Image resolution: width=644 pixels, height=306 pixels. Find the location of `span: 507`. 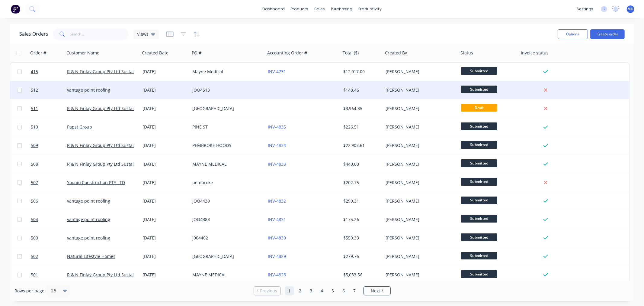

span: 507 is located at coordinates (34, 182).